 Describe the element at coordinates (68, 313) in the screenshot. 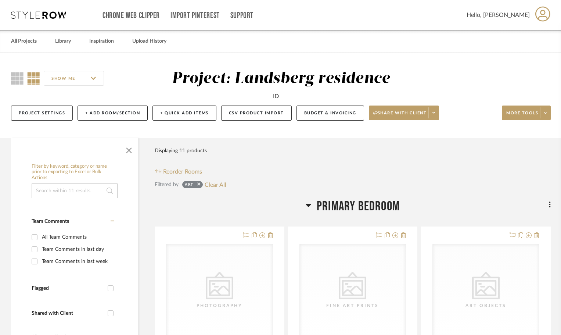

I see `div: Shared with Client` at that location.